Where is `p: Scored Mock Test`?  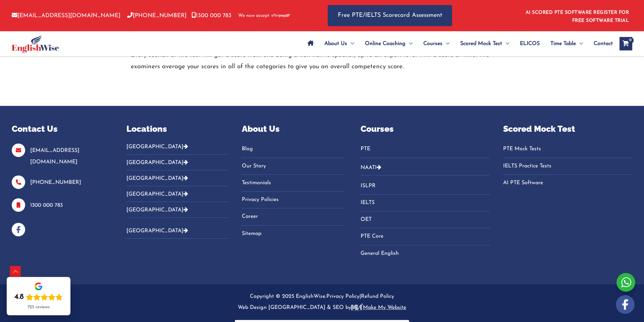 p: Scored Mock Test is located at coordinates (568, 129).